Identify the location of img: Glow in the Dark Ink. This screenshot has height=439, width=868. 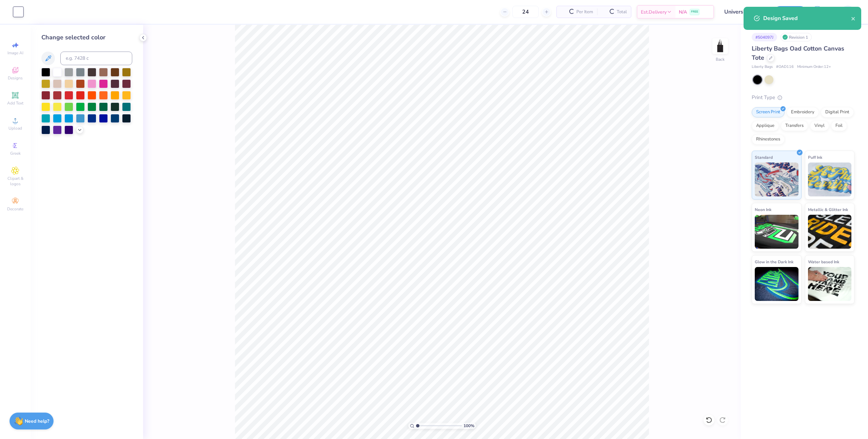
(777, 284).